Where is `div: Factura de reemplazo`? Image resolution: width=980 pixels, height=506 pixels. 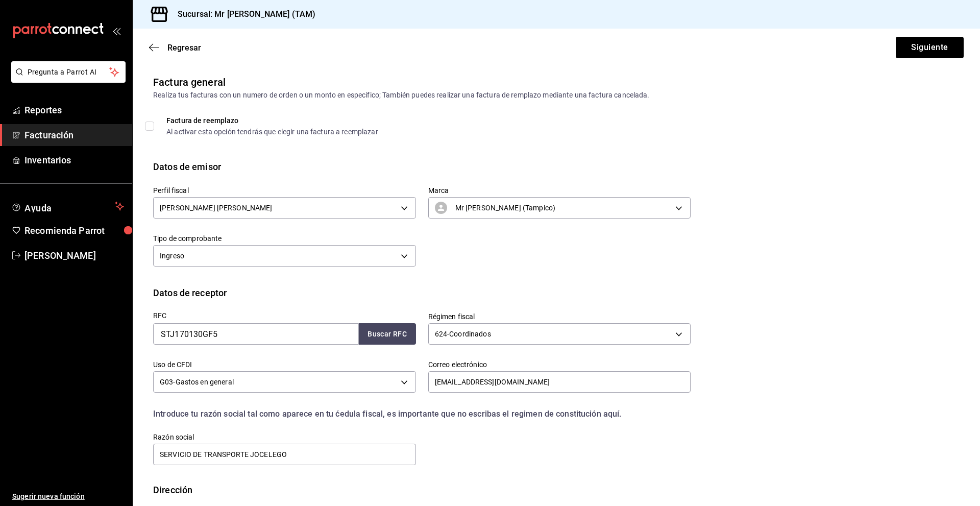 div: Factura de reemplazo is located at coordinates (272, 120).